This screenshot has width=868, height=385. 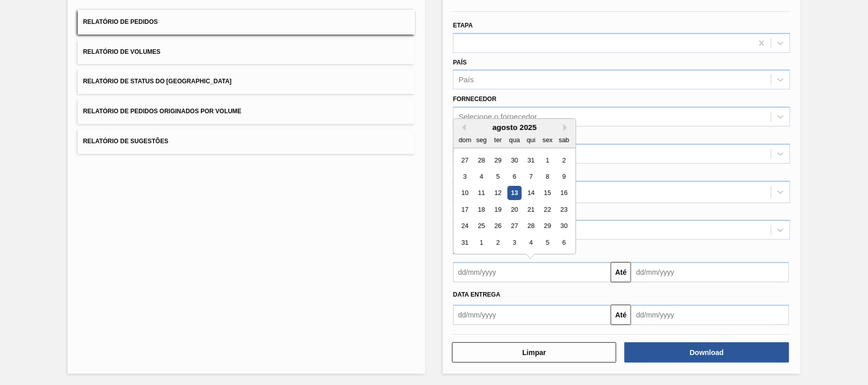 What do you see at coordinates (481, 193) in the screenshot?
I see `div: Choose segunda-feira, 11 de agosto de 2025` at bounding box center [481, 193].